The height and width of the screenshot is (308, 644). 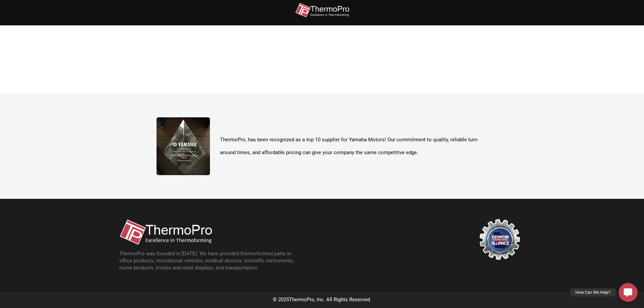 What do you see at coordinates (322, 300) in the screenshot?
I see `div: © 2025 , Inc. All Rights Reserved.` at bounding box center [322, 300].